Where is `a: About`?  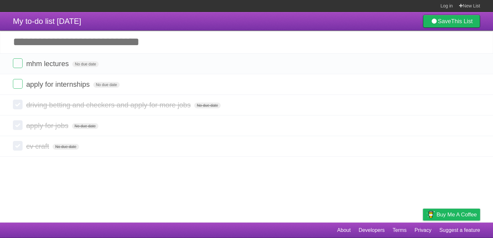 a: About is located at coordinates (344, 230).